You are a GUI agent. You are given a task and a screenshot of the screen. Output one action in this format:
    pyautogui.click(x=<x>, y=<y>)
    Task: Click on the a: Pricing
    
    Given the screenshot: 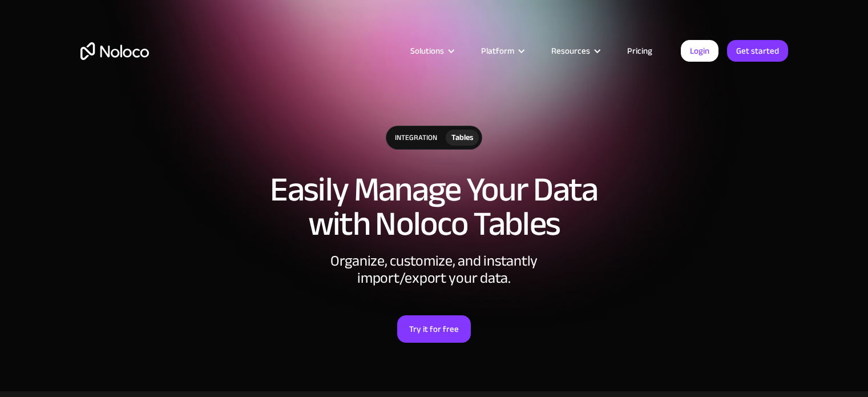 What is the action you would take?
    pyautogui.click(x=640, y=51)
    